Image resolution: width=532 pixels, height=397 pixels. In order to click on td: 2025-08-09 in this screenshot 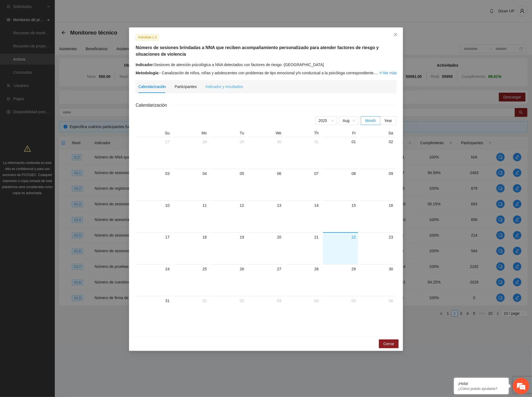, I will do `click(378, 184)`.